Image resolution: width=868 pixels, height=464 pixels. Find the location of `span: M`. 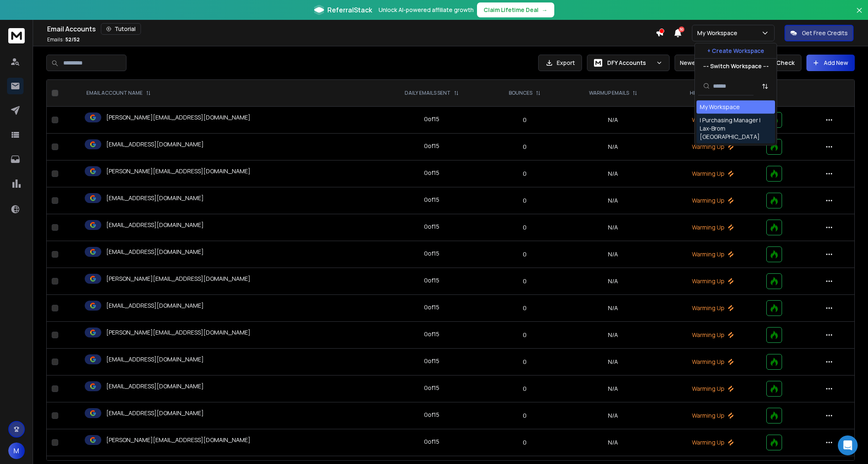

span: M is located at coordinates (17, 451).